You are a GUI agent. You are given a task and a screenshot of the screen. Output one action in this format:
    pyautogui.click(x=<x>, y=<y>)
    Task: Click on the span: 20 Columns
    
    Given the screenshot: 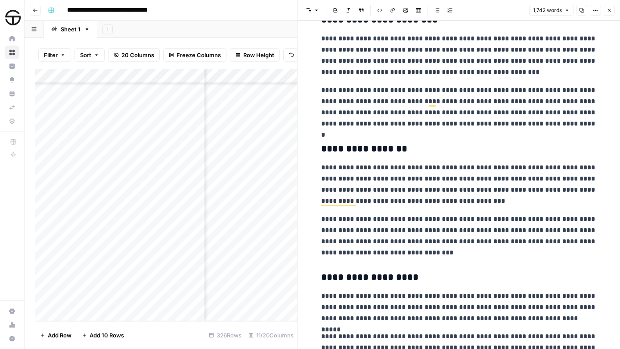 What is the action you would take?
    pyautogui.click(x=138, y=55)
    